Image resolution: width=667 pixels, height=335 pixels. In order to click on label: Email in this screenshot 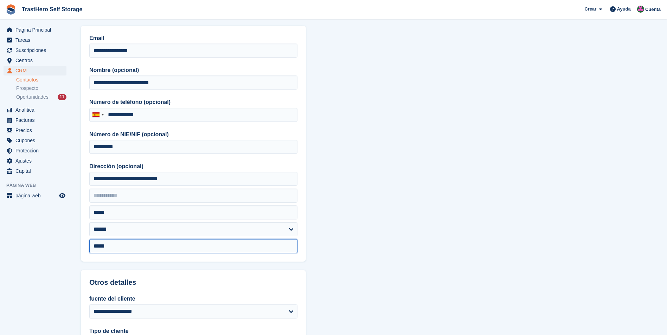, I will do `click(193, 38)`.